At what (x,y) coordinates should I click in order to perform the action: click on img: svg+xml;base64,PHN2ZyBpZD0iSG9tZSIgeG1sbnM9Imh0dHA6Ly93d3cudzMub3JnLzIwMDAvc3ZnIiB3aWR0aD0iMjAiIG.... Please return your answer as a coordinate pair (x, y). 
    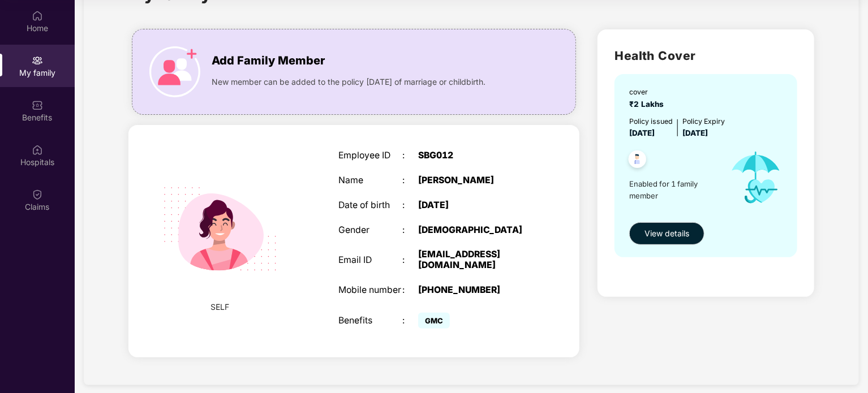
    Looking at the image, I should click on (38, 16).